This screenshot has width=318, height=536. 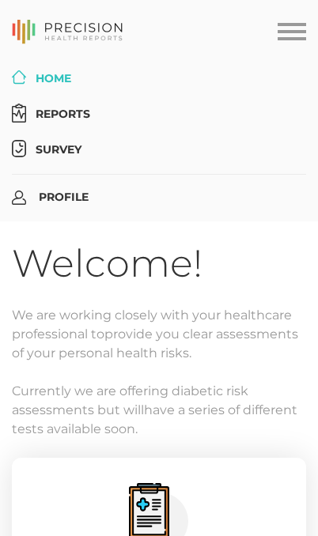 What do you see at coordinates (159, 78) in the screenshot?
I see `a: Home` at bounding box center [159, 78].